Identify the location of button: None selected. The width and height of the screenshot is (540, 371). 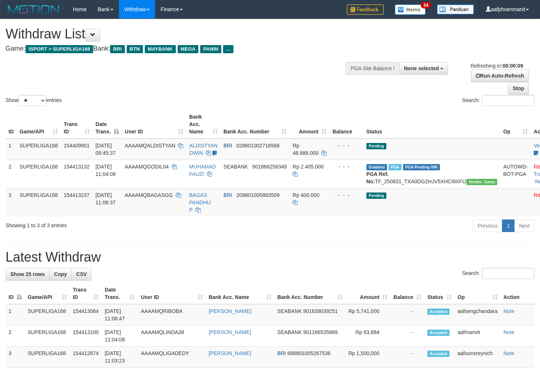
(423, 68).